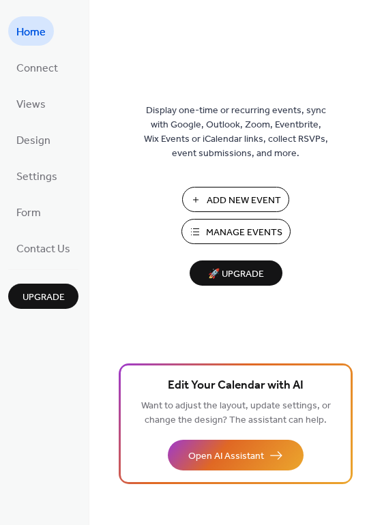  Describe the element at coordinates (33, 139) in the screenshot. I see `a: Design` at that location.